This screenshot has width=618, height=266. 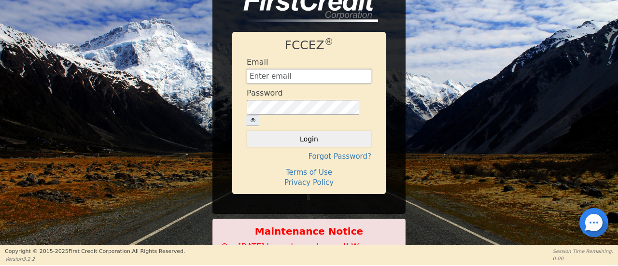 What do you see at coordinates (309, 172) in the screenshot?
I see `h4: Terms of Use` at bounding box center [309, 172].